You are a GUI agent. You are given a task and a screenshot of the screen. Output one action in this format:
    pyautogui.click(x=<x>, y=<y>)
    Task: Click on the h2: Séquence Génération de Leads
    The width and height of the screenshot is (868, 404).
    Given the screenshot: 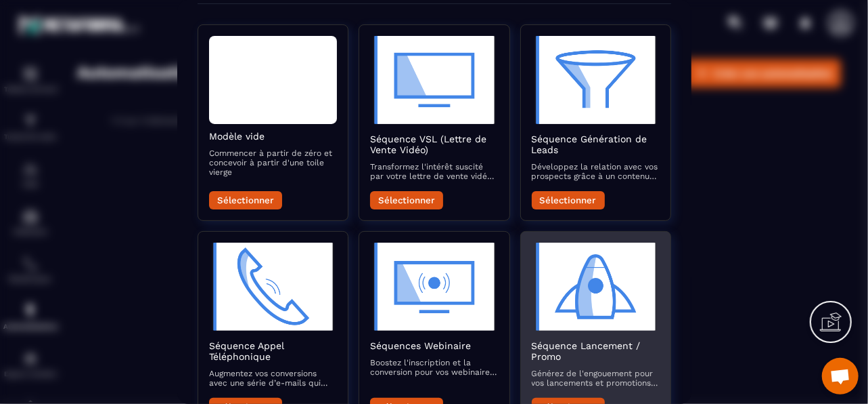 What is the action you would take?
    pyautogui.click(x=595, y=144)
    